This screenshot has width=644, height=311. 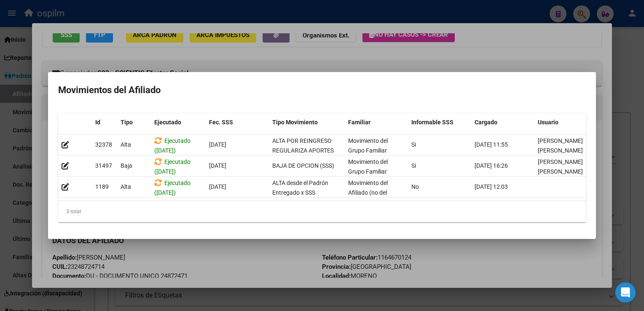 What do you see at coordinates (503, 122) in the screenshot?
I see `datatable-header-cell: Cargado` at bounding box center [503, 122].